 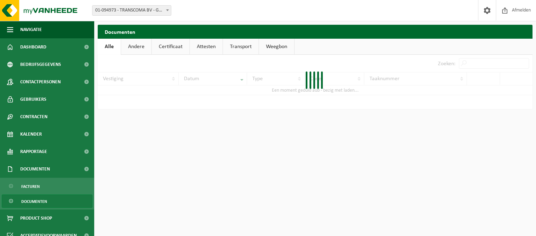 What do you see at coordinates (34, 152) in the screenshot?
I see `span: Rapportage` at bounding box center [34, 152].